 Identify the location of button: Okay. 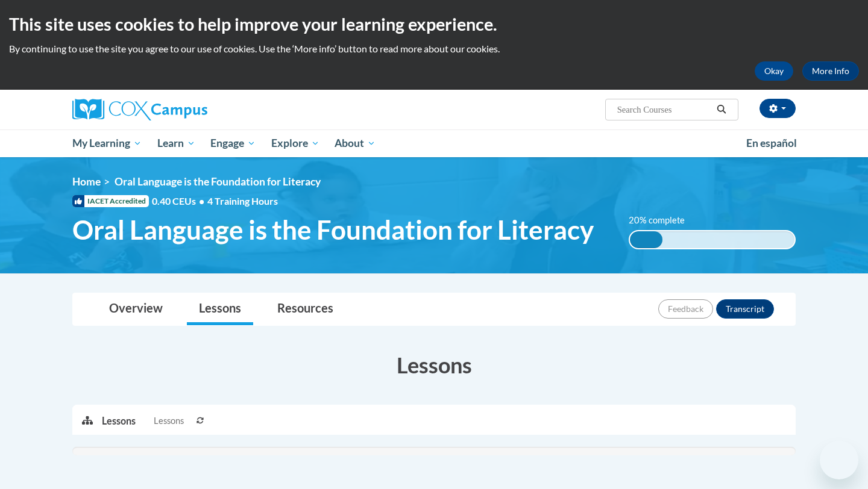
(774, 71).